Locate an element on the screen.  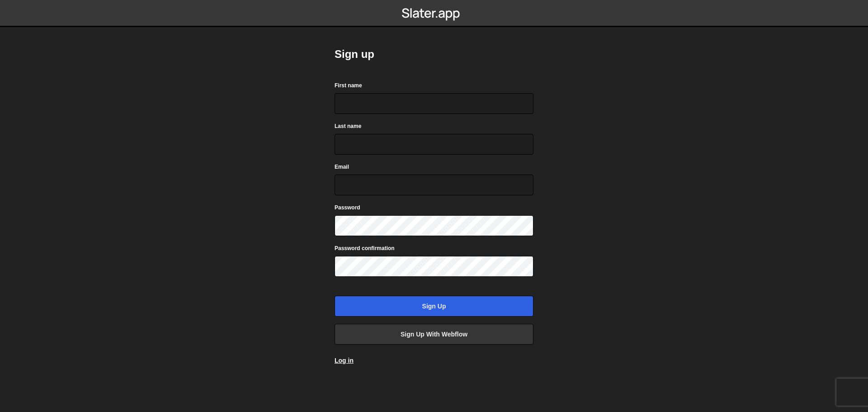
h2: Sign up is located at coordinates (434, 54).